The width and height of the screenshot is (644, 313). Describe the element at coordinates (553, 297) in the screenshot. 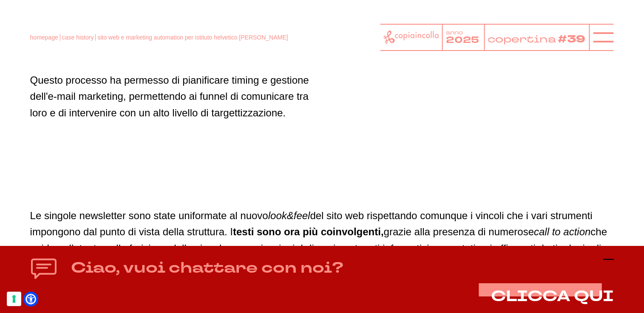

I see `button: CLICCA QUI` at that location.